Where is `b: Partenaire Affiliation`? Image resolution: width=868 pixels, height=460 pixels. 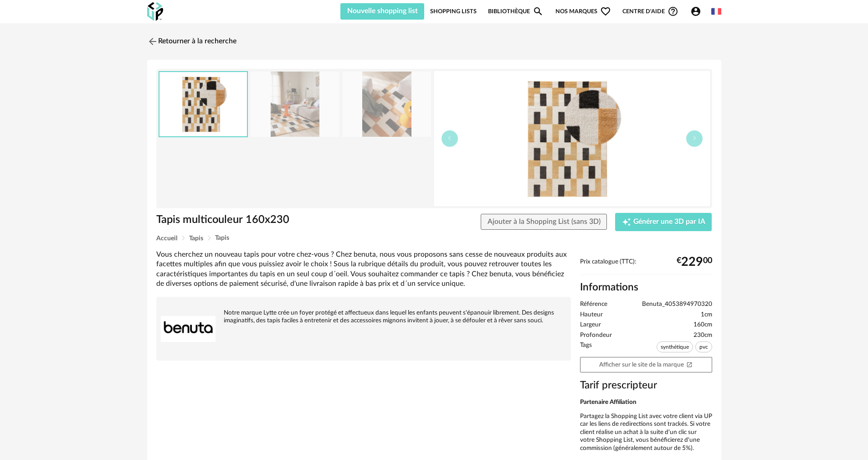
b: Partenaire Affiliation is located at coordinates (608, 402).